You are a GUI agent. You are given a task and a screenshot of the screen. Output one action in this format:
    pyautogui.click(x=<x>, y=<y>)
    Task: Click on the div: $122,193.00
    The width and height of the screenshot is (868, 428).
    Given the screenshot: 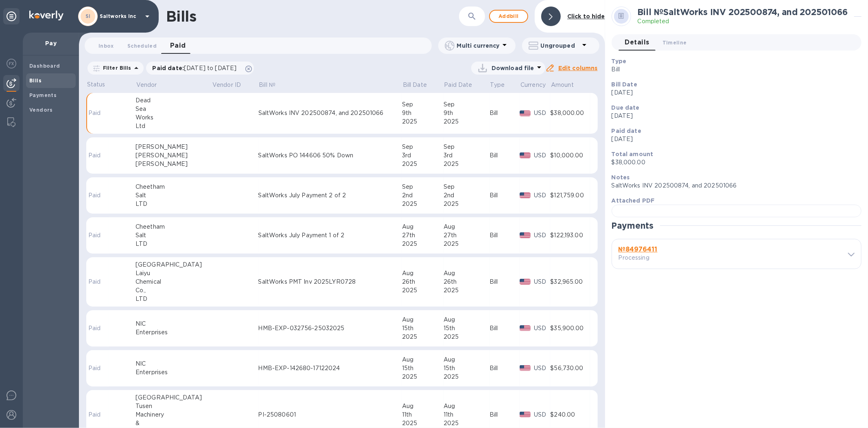 What is the action you would take?
    pyautogui.click(x=570, y=235)
    